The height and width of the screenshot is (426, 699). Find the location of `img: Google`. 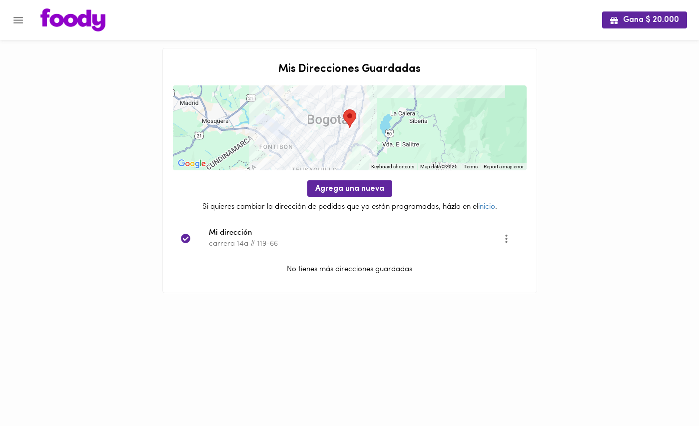

img: Google is located at coordinates (192, 164).